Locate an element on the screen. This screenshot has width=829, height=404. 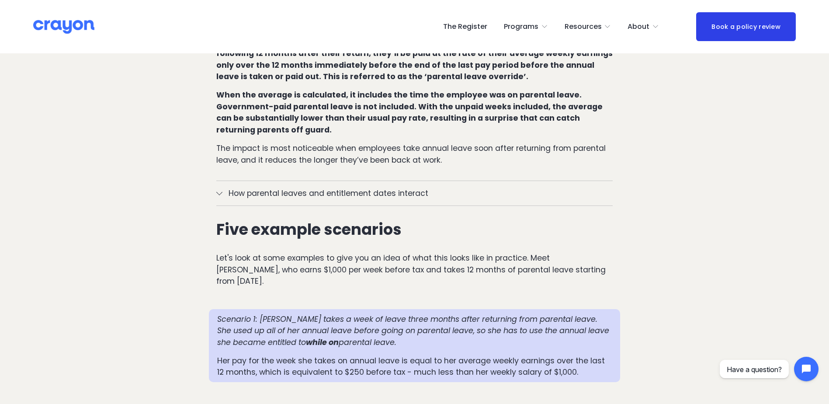
span: About is located at coordinates (638, 27).